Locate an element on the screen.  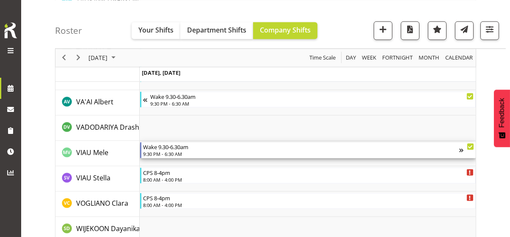
td: VA'AI Albert resource is located at coordinates (97, 103).